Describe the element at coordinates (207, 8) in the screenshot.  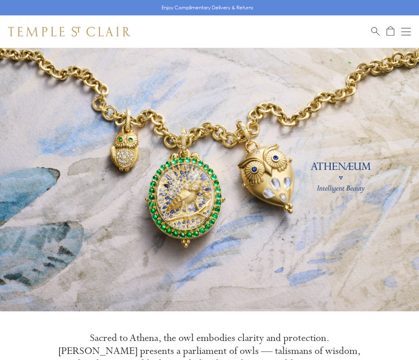
I see `p: Enjoy Complimentary Delivery & Returns` at that location.